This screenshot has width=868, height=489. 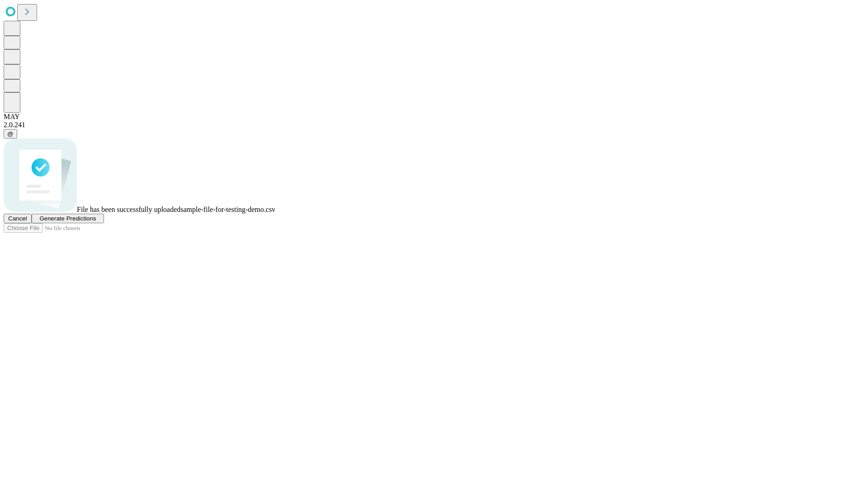 What do you see at coordinates (128, 209) in the screenshot?
I see `span: File has been successfully uploaded` at bounding box center [128, 209].